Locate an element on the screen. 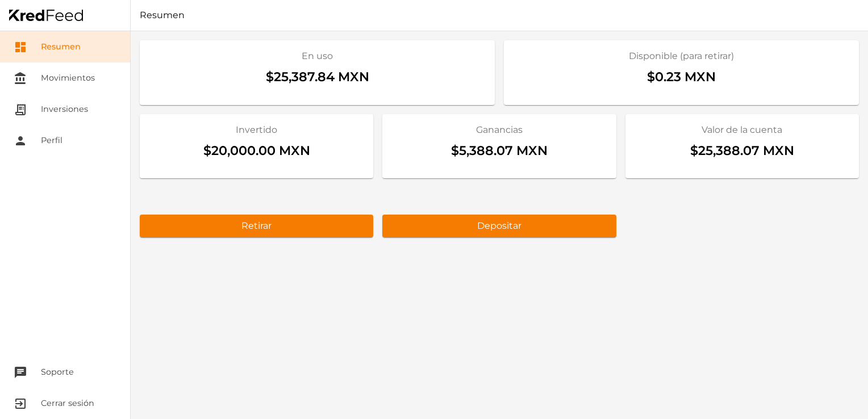  div: $5,388.07 MXN is located at coordinates (499, 153).